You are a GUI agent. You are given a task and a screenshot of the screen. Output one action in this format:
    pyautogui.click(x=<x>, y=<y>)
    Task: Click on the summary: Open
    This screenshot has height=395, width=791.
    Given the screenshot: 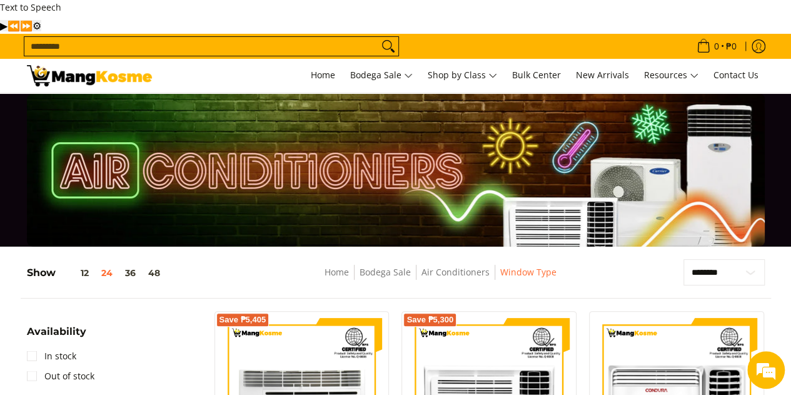 What is the action you would take?
    pyautogui.click(x=56, y=336)
    